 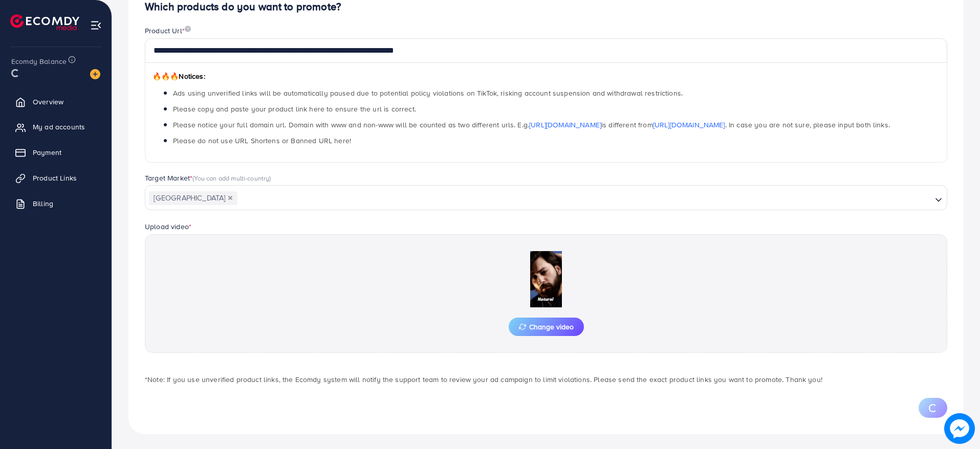 I want to click on a: Overview, so click(x=56, y=102).